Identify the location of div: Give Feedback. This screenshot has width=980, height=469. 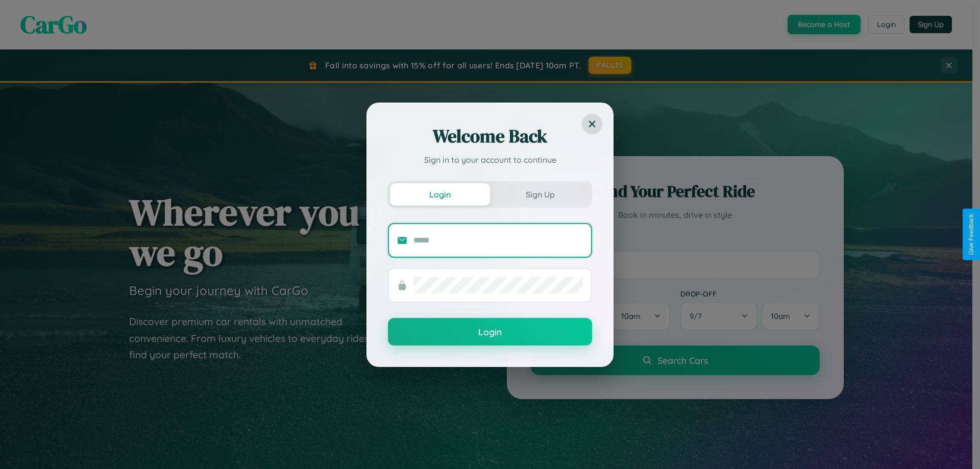
(971, 234).